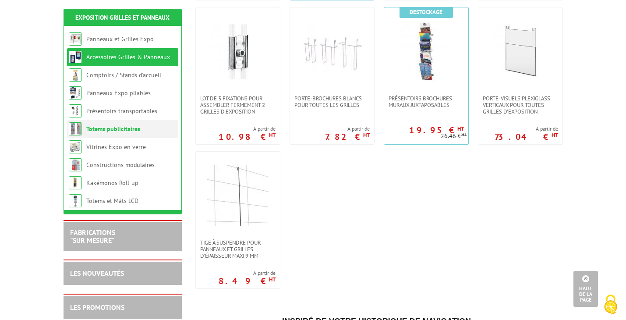  I want to click on img: Comptoirs / Stands d'accueil, so click(75, 75).